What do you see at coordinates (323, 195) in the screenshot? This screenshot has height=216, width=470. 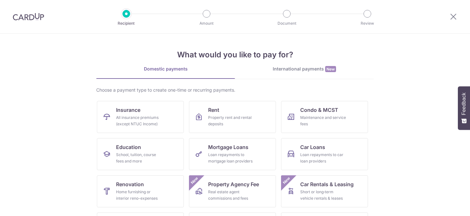 I see `div: Short or long‑term vehicle rentals & leases` at bounding box center [323, 195].